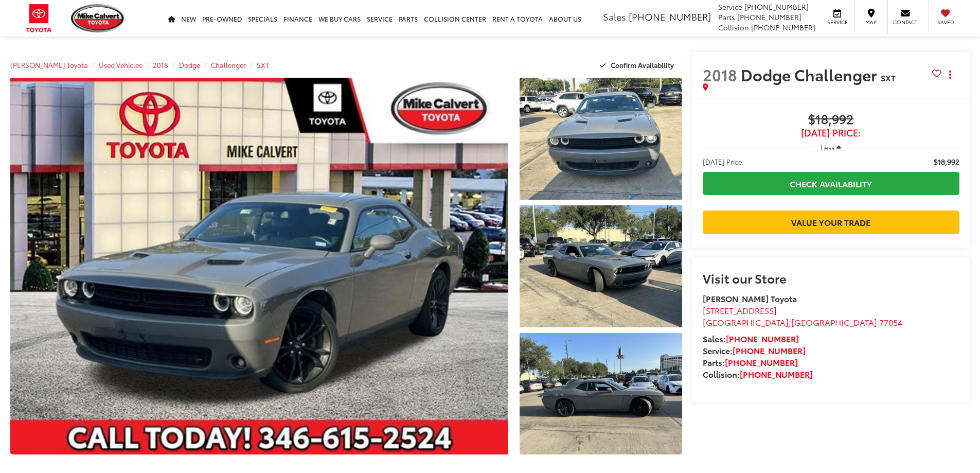 Image resolution: width=980 pixels, height=473 pixels. Describe the element at coordinates (189, 65) in the screenshot. I see `a: Dodge` at that location.